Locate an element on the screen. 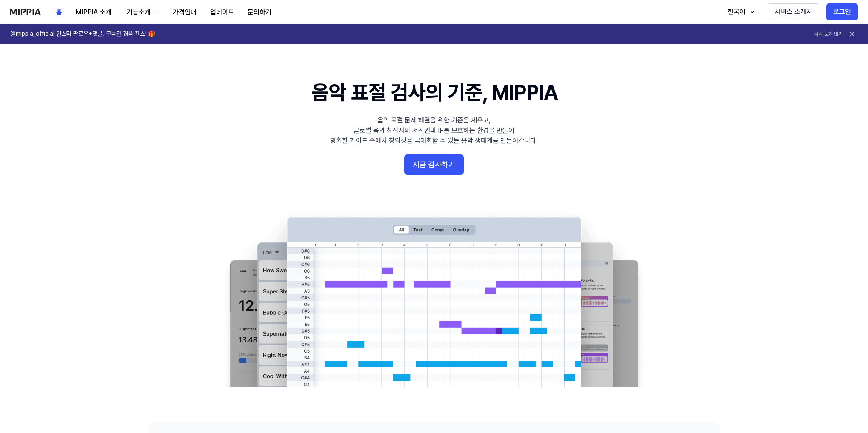 The width and height of the screenshot is (868, 433). button: 로그인 is located at coordinates (842, 12).